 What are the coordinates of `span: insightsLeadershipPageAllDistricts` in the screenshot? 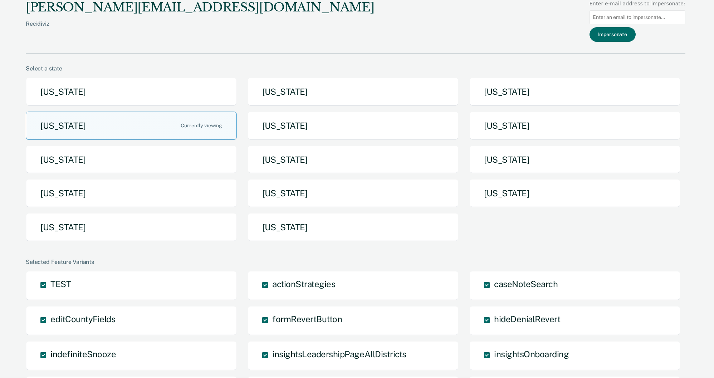 It's located at (339, 354).